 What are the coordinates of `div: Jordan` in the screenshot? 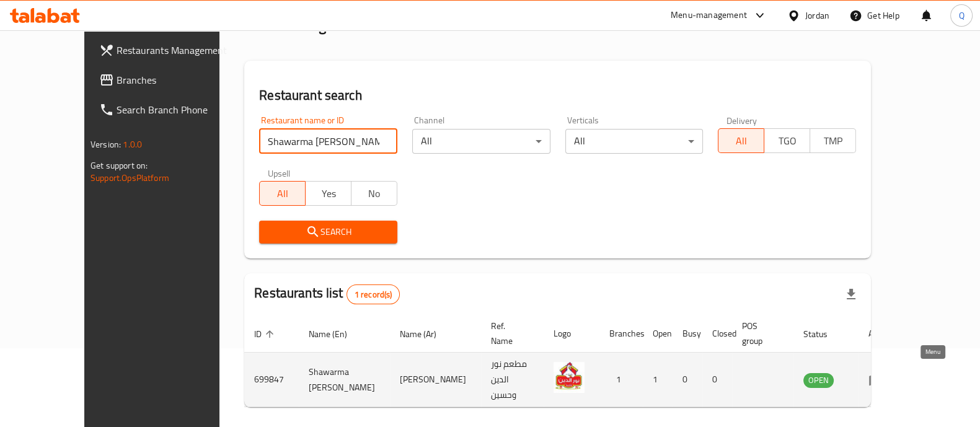 It's located at (816, 16).